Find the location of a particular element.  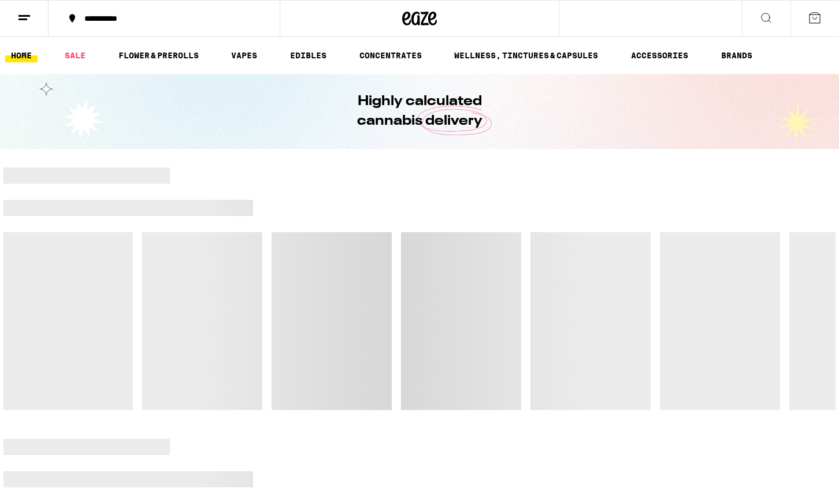

a: VAPES is located at coordinates (244, 55).